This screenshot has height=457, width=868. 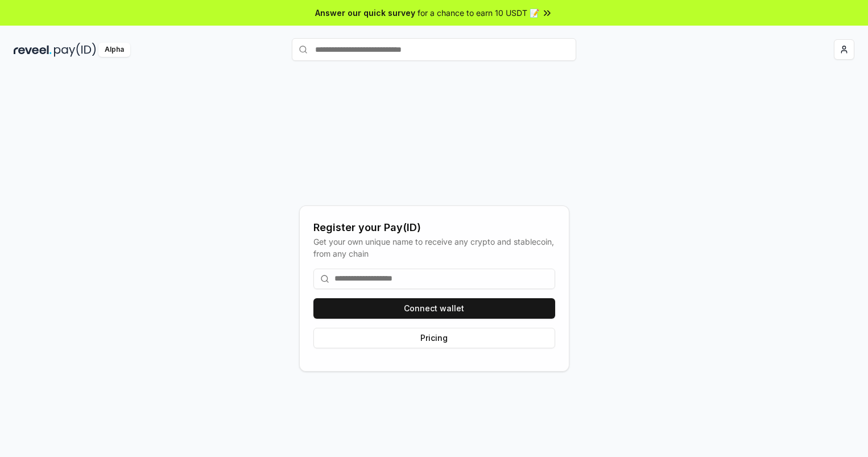 I want to click on span: Answer our quick survey, so click(x=365, y=12).